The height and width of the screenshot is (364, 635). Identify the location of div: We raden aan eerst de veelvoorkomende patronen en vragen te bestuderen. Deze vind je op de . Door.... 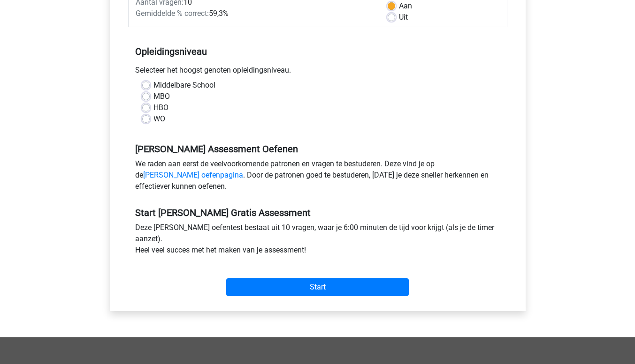
(318, 177).